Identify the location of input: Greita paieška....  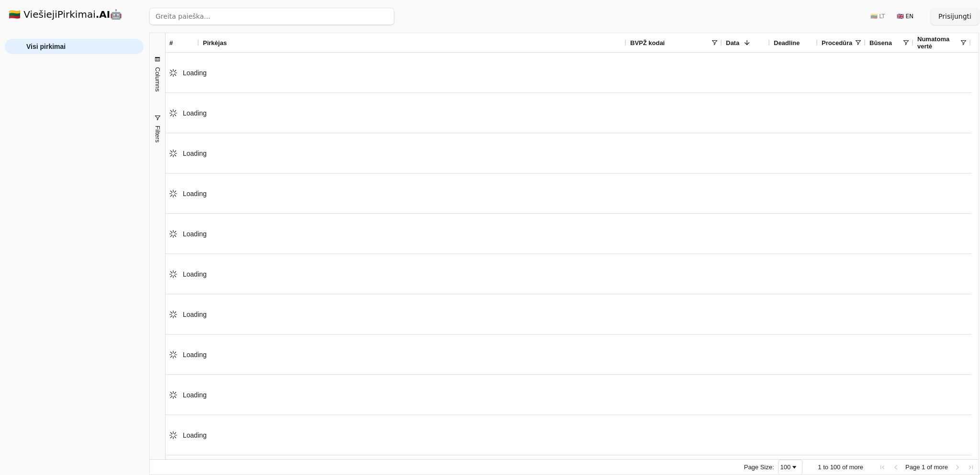
(272, 17).